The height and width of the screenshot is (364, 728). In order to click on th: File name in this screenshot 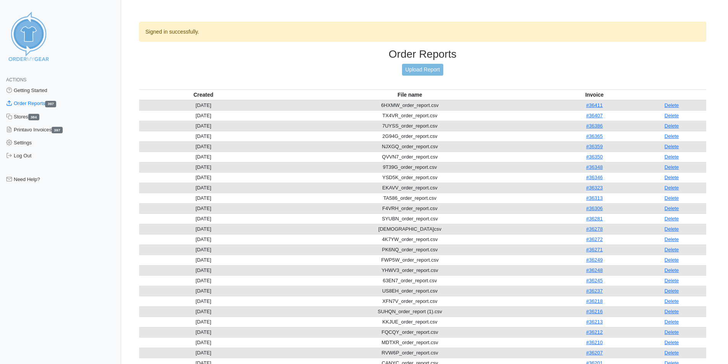, I will do `click(410, 95)`.